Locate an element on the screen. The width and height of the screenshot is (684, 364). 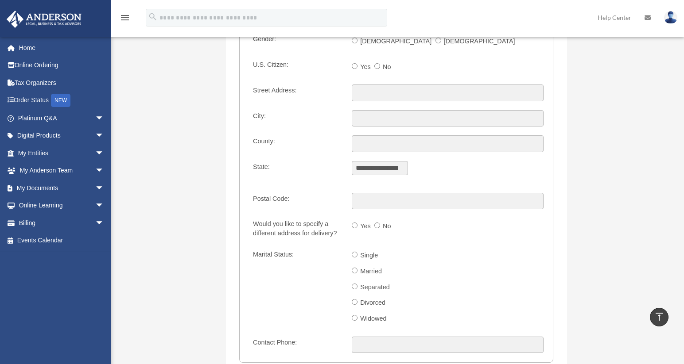
div: NEW is located at coordinates (61, 101).